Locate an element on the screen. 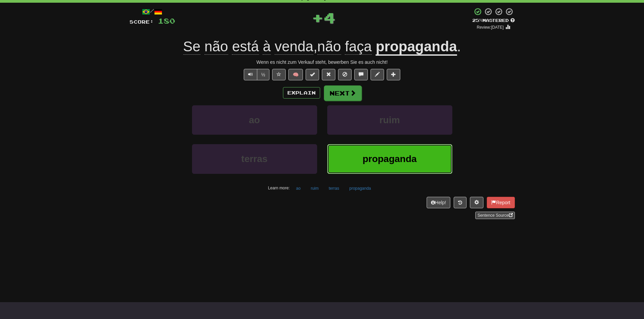 This screenshot has width=644, height=319. button: Report is located at coordinates (501, 203).